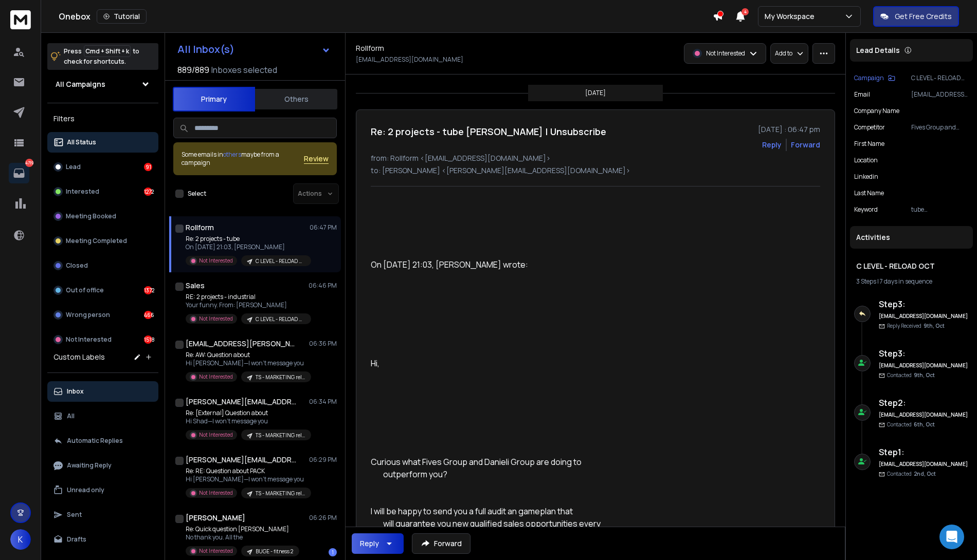 The width and height of the screenshot is (977, 560). I want to click on p: Interested, so click(83, 192).